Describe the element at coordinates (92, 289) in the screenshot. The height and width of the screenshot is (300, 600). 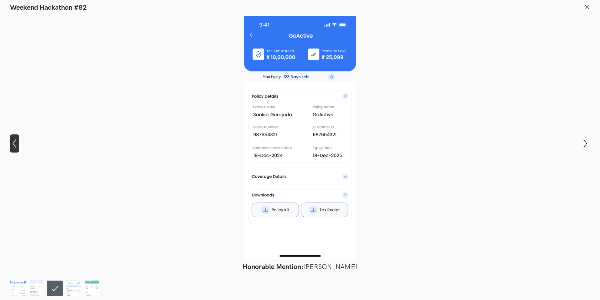
I see `img: Niva_Bupa_Redesign_-_Pulkit_Yadav.png` at that location.